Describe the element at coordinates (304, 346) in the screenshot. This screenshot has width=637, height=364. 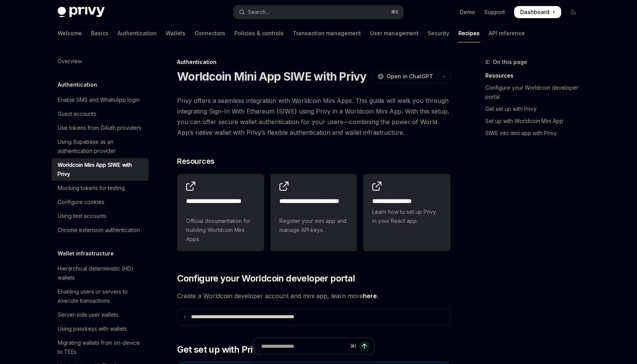
I see `input: Ask a question...` at that location.